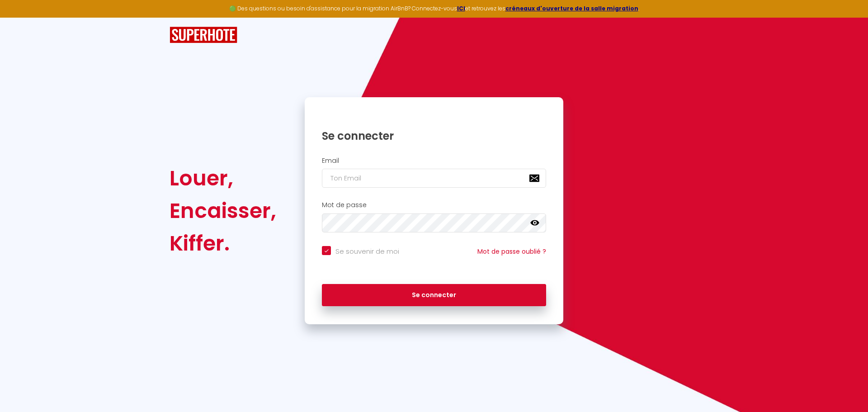  I want to click on div: Kiffer., so click(223, 243).